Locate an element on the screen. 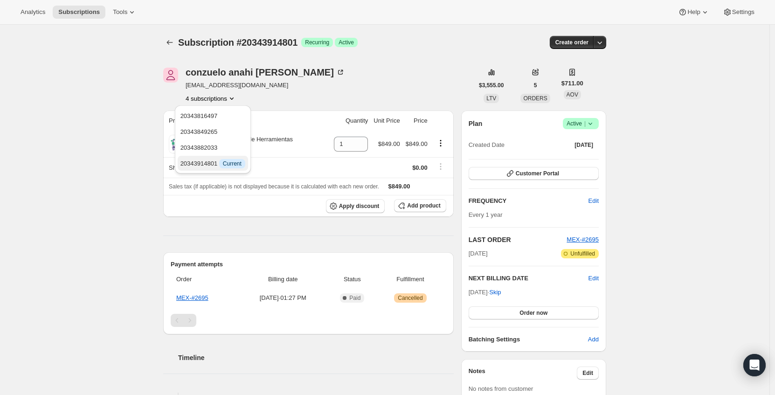  th: Product is located at coordinates (247, 121).